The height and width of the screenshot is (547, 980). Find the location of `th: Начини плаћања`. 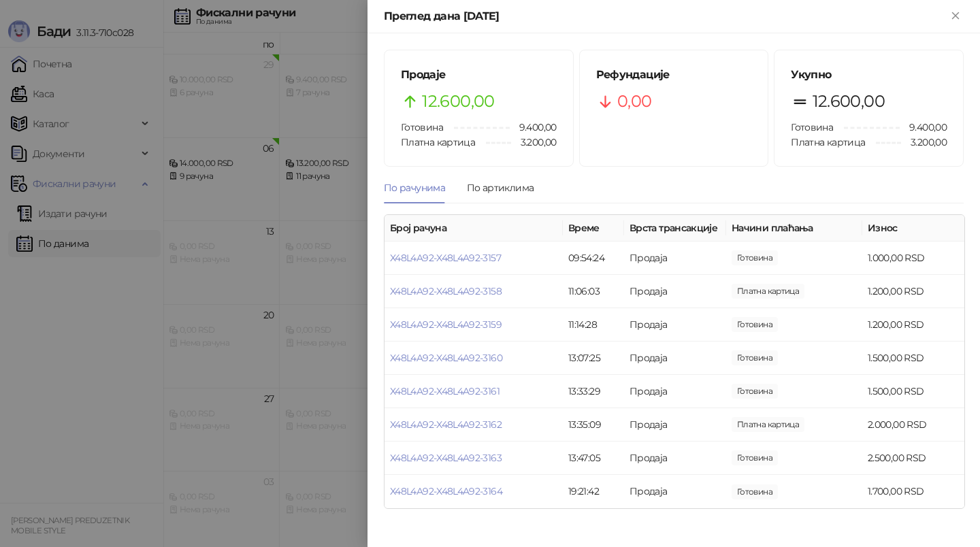

th: Начини плаћања is located at coordinates (794, 228).